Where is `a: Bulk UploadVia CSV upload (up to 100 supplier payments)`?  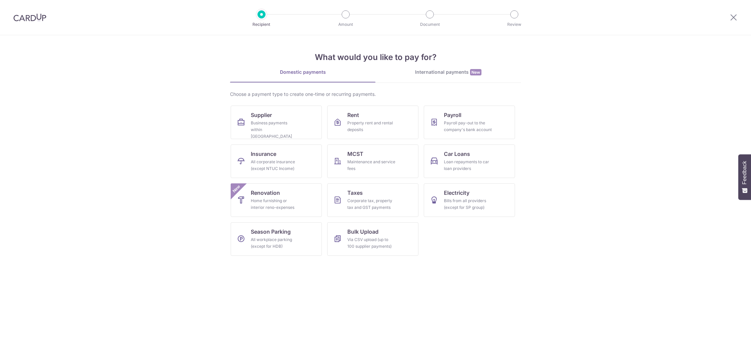
a: Bulk UploadVia CSV upload (up to 100 supplier payments) is located at coordinates (373, 239).